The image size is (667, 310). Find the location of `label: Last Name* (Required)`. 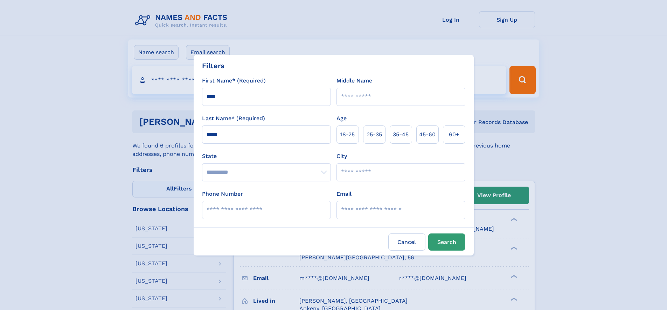

label: Last Name* (Required) is located at coordinates (233, 119).